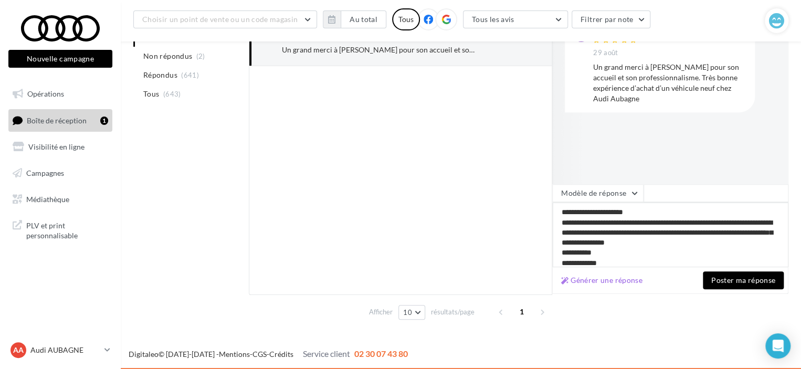 The height and width of the screenshot is (369, 801). What do you see at coordinates (151, 94) in the screenshot?
I see `span: Tous` at bounding box center [151, 94].